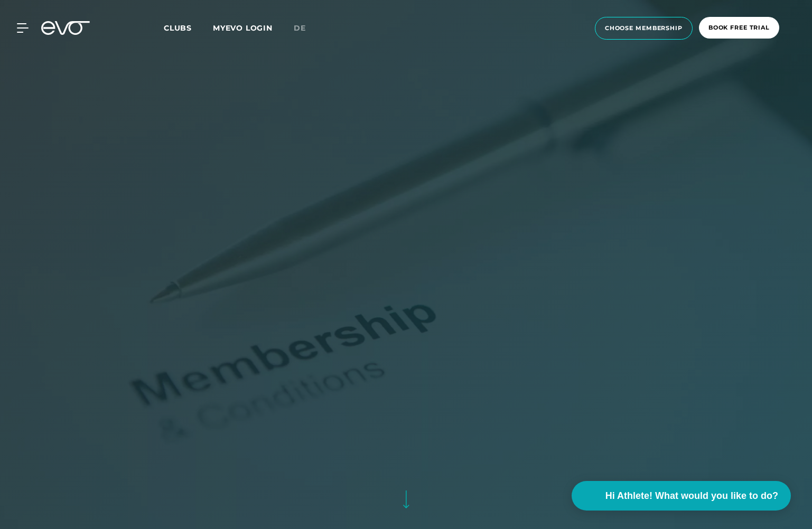 The width and height of the screenshot is (812, 529). What do you see at coordinates (242, 28) in the screenshot?
I see `a: MYEVO LOGIN` at bounding box center [242, 28].